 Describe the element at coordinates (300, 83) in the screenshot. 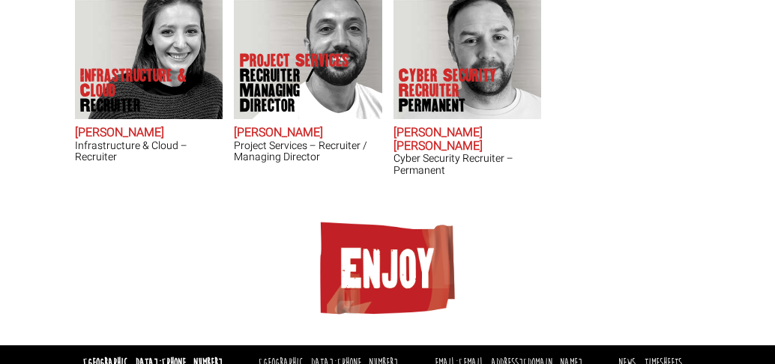

I see `p: Project Services` at that location.